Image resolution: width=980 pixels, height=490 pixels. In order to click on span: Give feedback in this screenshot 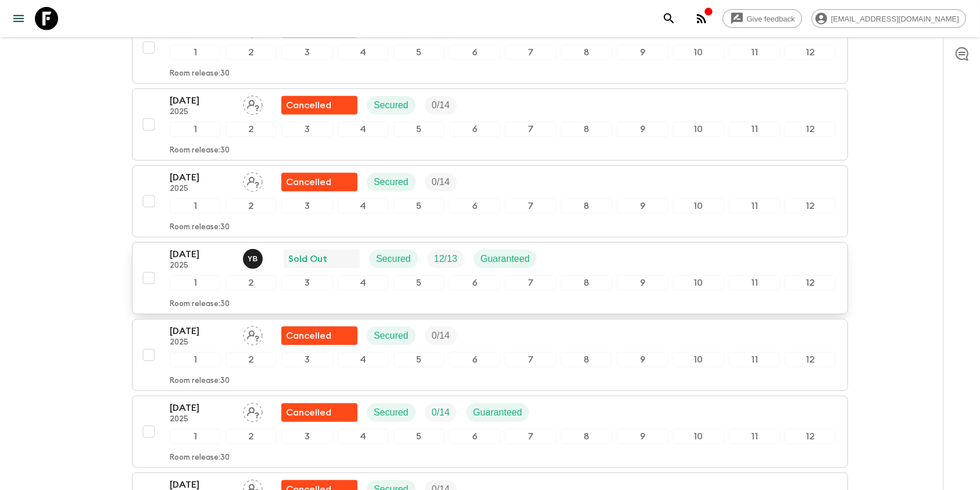, I will do `click(771, 19)`.